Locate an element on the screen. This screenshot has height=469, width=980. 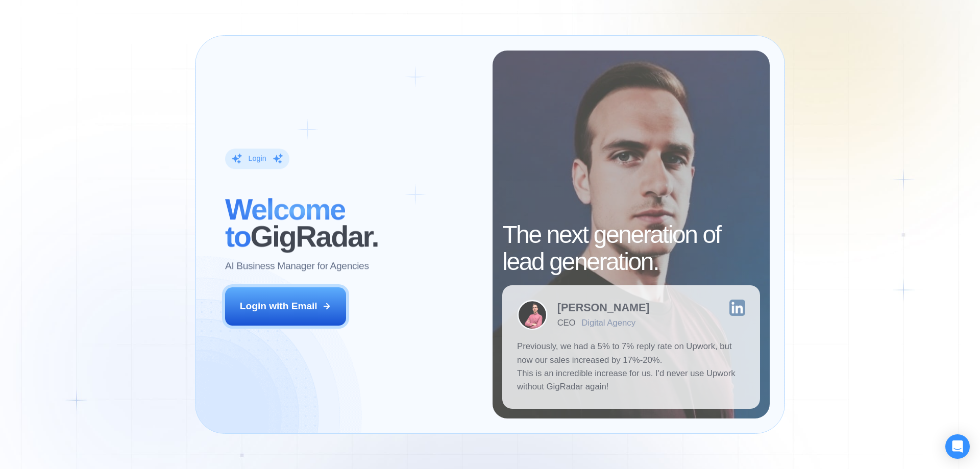
div: Open Intercom Messenger is located at coordinates (958, 447).